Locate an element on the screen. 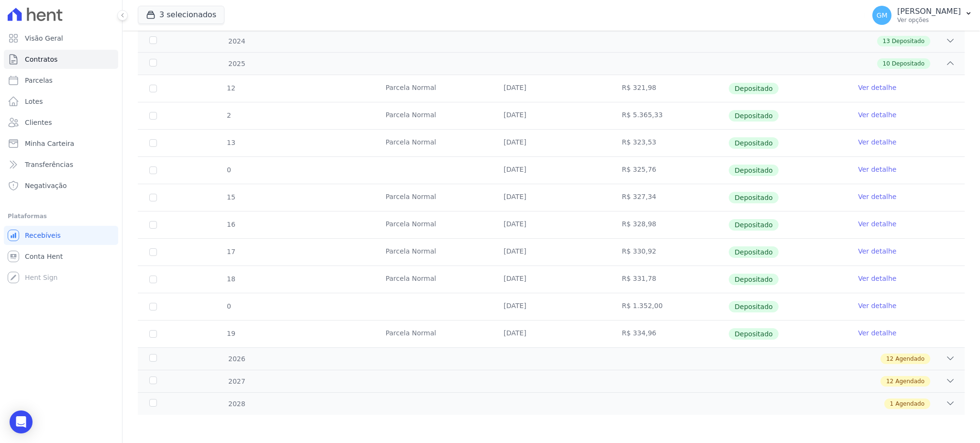 This screenshot has height=443, width=980. span: 2027 is located at coordinates (236, 381).